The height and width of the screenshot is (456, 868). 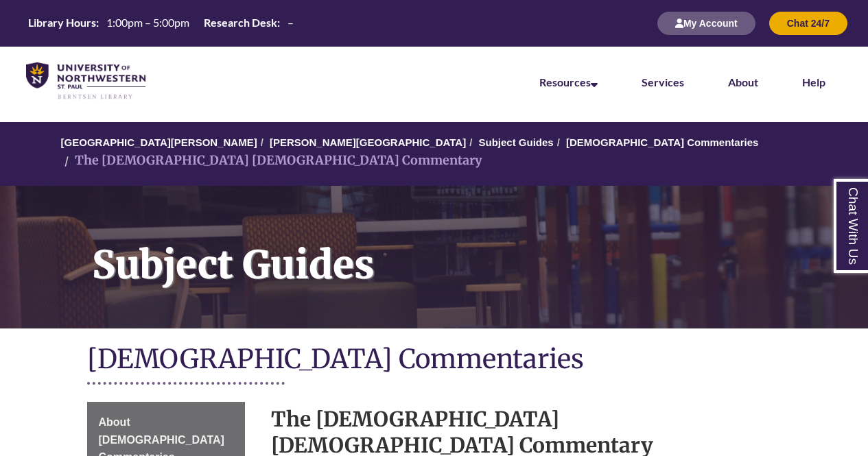 What do you see at coordinates (472, 248) in the screenshot?
I see `h1: Subject Guides` at bounding box center [472, 248].